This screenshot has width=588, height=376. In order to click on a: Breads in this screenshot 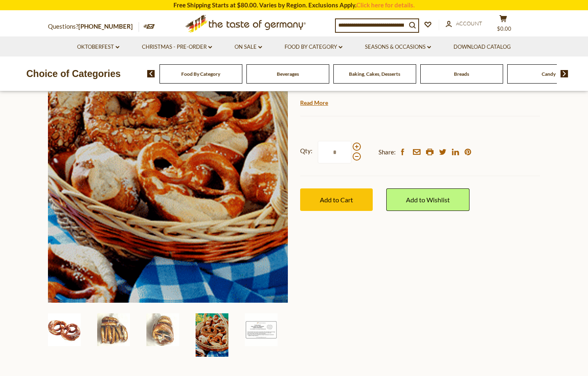, I will do `click(462, 74)`.